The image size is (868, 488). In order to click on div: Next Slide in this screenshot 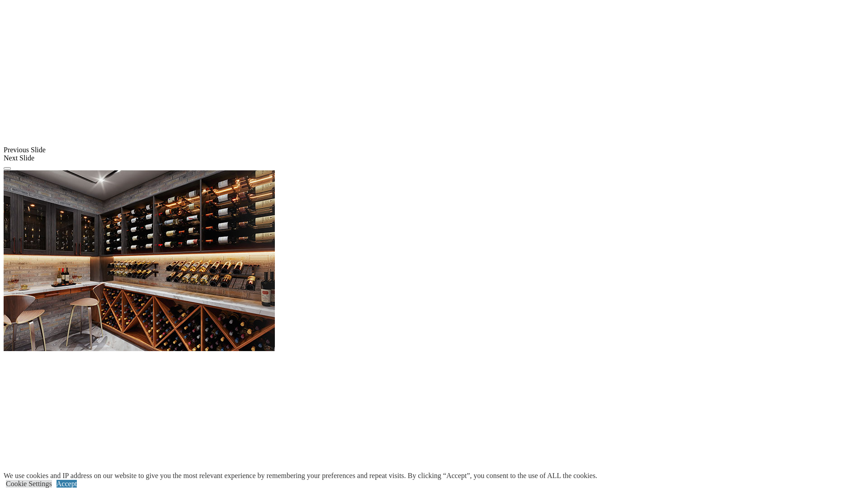, I will do `click(434, 158)`.